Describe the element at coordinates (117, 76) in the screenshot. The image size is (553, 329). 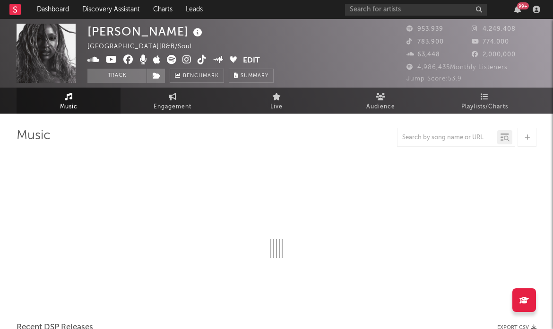
I see `button: Track` at that location.